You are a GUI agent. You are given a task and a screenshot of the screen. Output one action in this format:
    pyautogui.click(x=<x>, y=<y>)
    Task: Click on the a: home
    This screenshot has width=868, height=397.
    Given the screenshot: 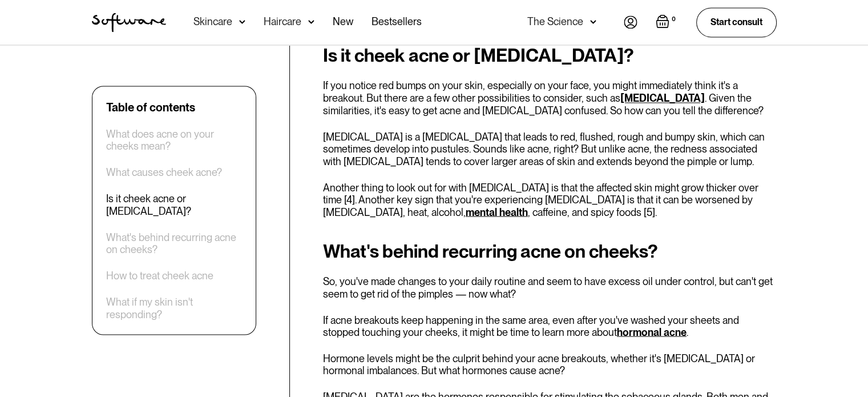 What is the action you would take?
    pyautogui.click(x=129, y=22)
    